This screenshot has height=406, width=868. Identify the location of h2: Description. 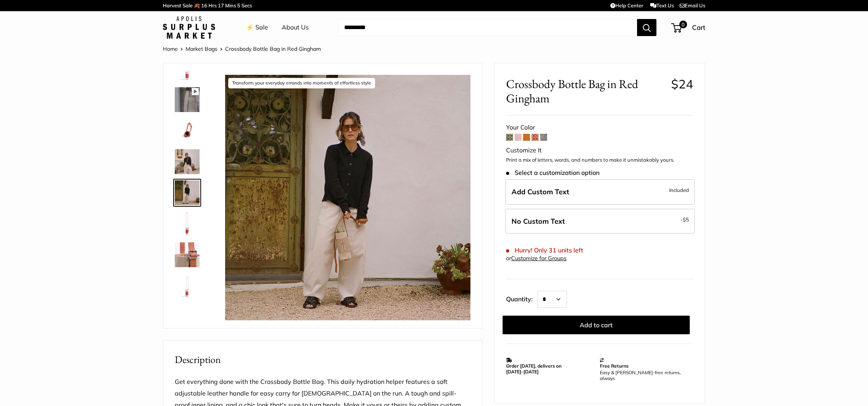
(322, 359).